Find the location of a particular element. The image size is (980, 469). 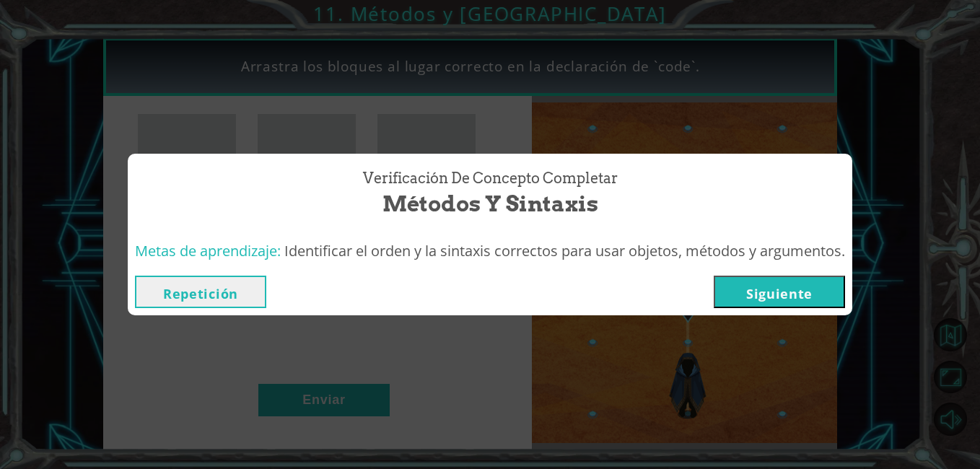

button: Siguiente is located at coordinates (779, 291).